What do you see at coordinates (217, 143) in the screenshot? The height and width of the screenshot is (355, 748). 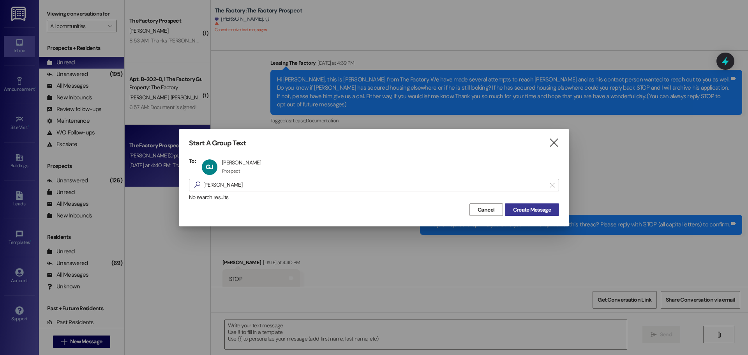 I see `h3: Start A Group Text` at bounding box center [217, 143].